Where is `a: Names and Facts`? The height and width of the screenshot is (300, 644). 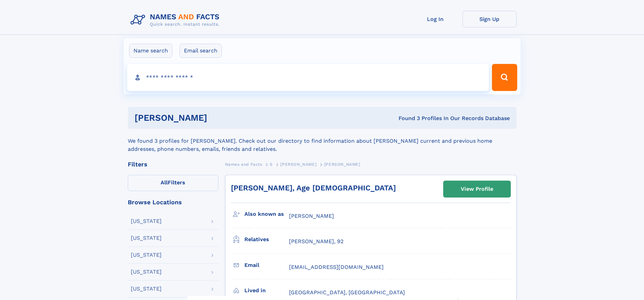 a: Names and Facts is located at coordinates (244, 164).